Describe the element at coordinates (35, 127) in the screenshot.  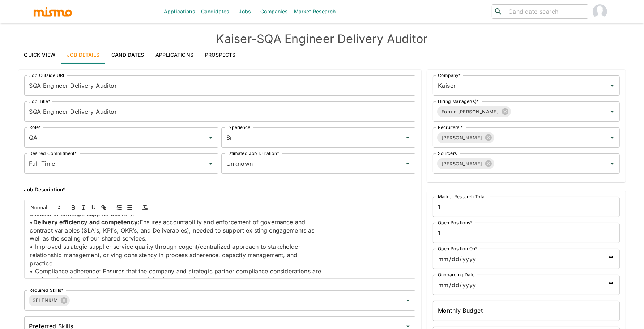
I see `label: Role*` at that location.